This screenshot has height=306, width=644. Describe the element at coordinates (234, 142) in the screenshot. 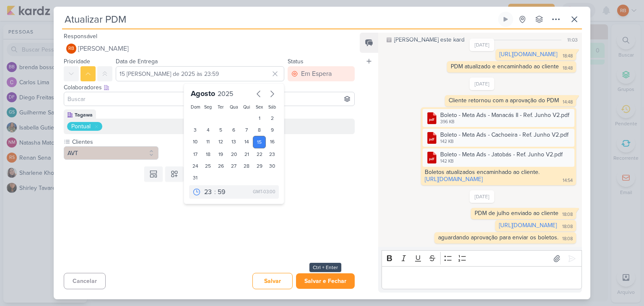

I see `div: 13` at that location.